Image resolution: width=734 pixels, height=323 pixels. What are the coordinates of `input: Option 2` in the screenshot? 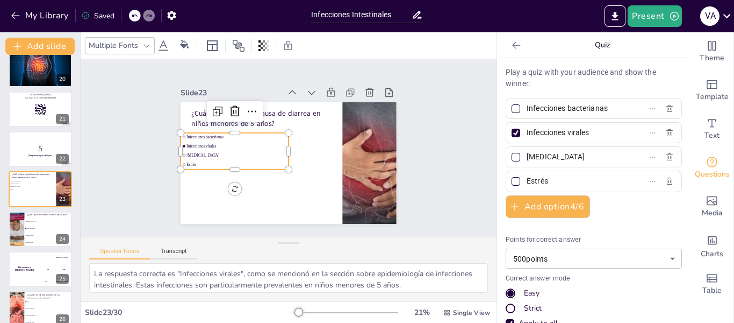 It's located at (577, 132).